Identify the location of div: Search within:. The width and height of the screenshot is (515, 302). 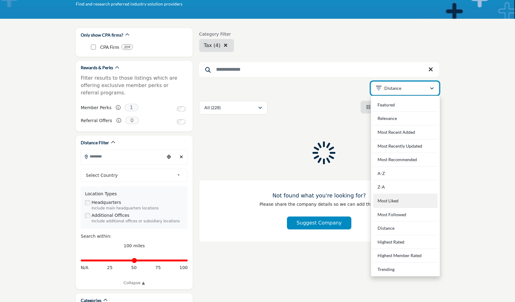
(134, 237).